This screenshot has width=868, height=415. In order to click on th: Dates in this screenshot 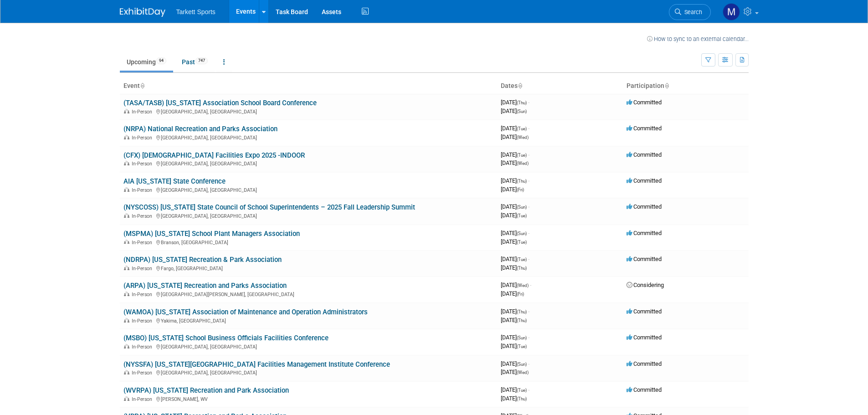, I will do `click(560, 86)`.